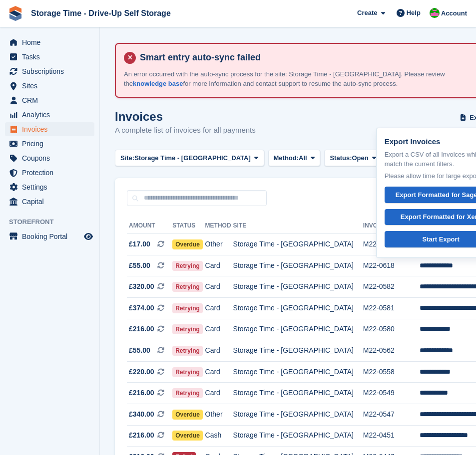 The image size is (476, 455). I want to click on td: M22-0562, so click(391, 351).